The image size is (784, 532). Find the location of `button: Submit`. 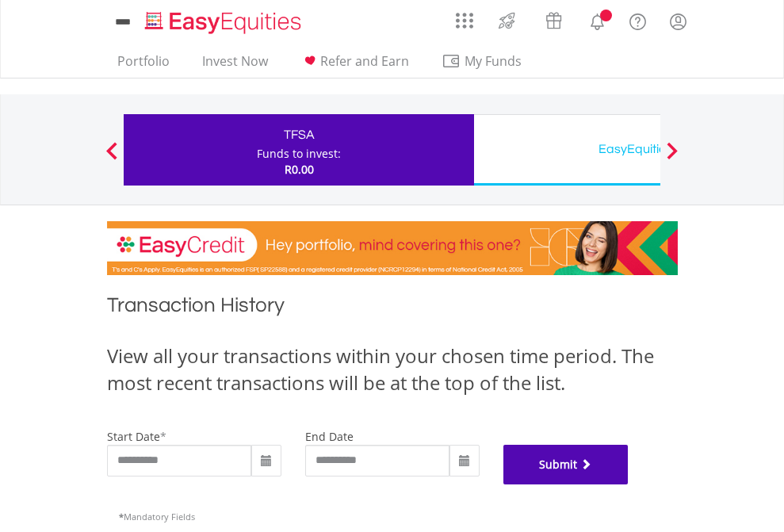

button: Submit is located at coordinates (566, 465).